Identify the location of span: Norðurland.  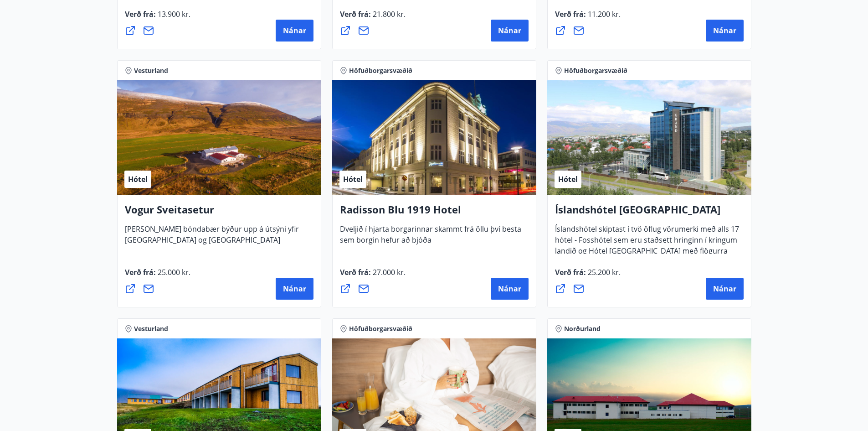
(582, 329).